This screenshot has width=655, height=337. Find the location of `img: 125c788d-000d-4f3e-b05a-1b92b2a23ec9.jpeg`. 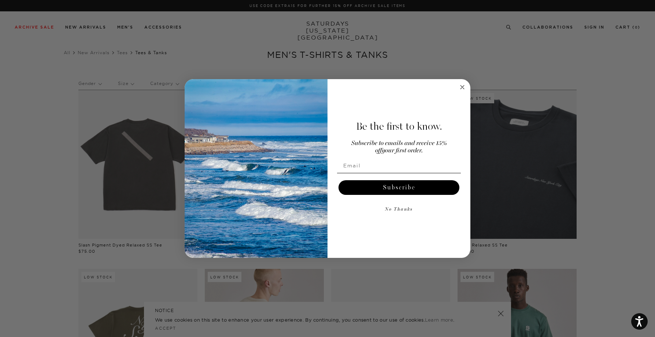

img: 125c788d-000d-4f3e-b05a-1b92b2a23ec9.jpeg is located at coordinates (256, 168).